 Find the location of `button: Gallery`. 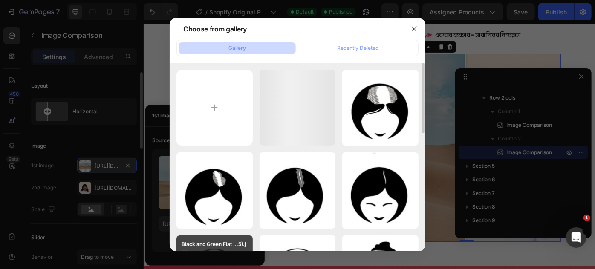

button: Gallery is located at coordinates (237, 48).